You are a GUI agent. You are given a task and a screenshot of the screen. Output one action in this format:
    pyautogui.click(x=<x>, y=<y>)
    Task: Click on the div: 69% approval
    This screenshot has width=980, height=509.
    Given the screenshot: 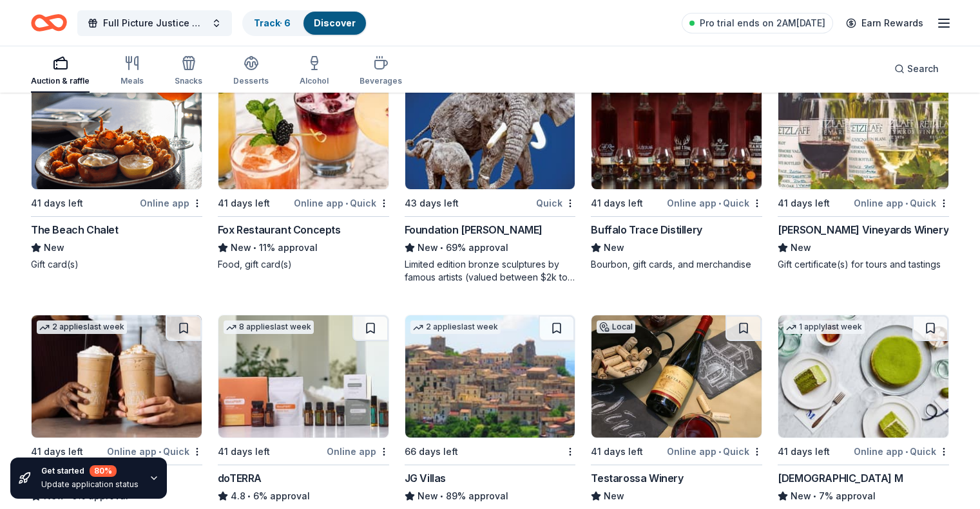 What is the action you would take?
    pyautogui.click(x=490, y=248)
    